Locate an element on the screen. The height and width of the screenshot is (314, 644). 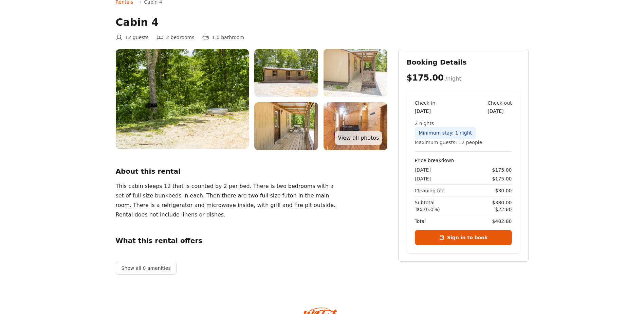
span: $402.80 is located at coordinates (502, 221).